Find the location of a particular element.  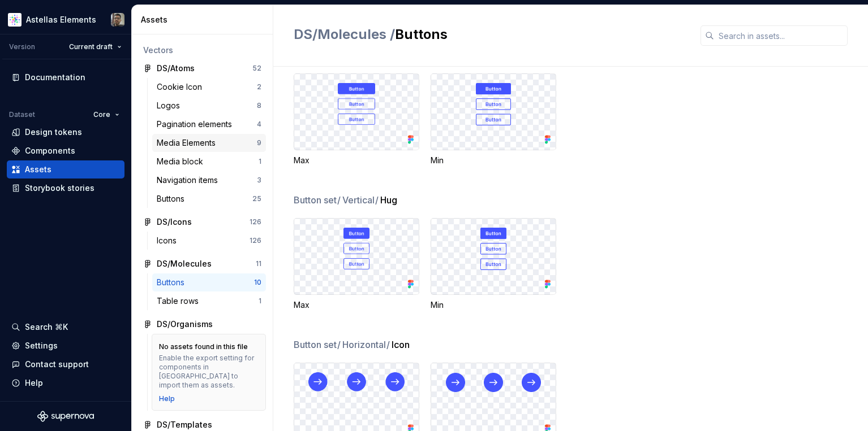

div: DS/Icons is located at coordinates (174, 222).